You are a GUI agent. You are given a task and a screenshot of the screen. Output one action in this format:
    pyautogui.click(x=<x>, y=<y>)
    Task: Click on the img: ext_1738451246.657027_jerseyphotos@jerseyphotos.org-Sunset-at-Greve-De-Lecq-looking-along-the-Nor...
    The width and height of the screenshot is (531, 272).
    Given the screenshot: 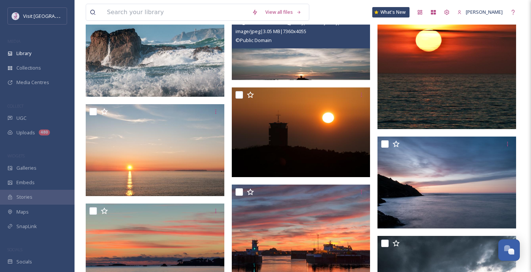 What is the action you would take?
    pyautogui.click(x=446, y=182)
    